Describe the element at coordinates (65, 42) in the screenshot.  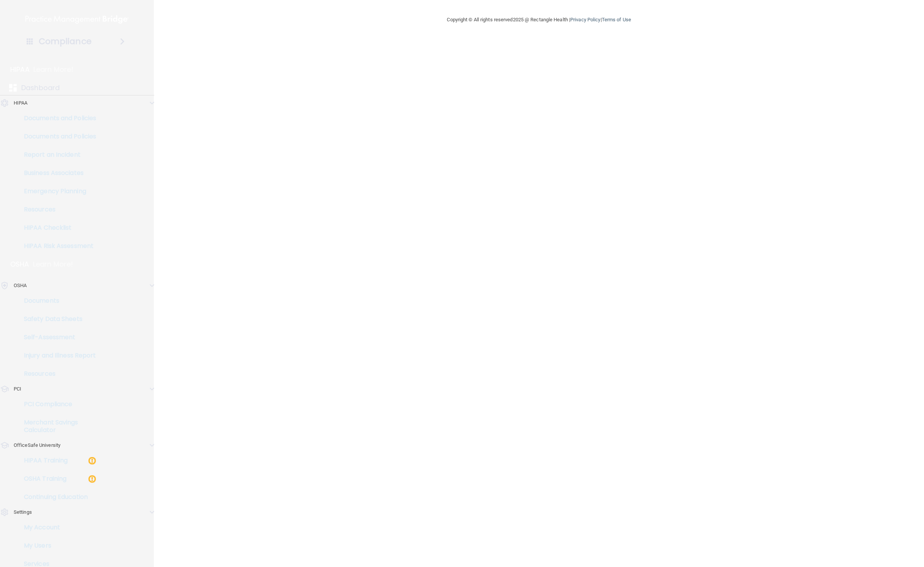
I see `h4: Compliance` at that location.